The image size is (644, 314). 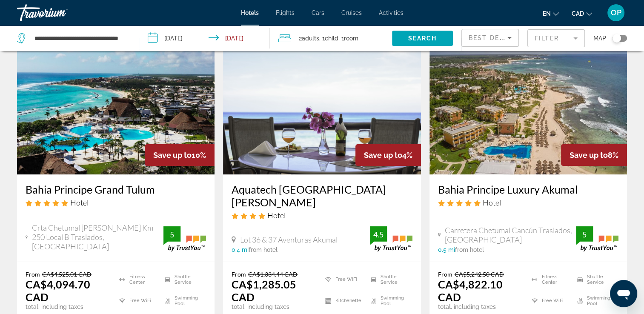 What do you see at coordinates (351, 38) in the screenshot?
I see `span: Room` at bounding box center [351, 38].